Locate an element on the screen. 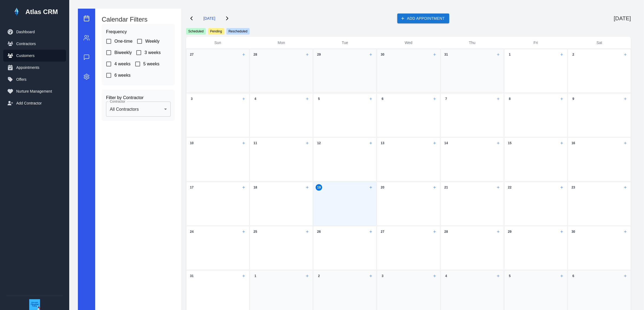 This screenshot has height=310, width=644. span: One-time is located at coordinates (123, 41).